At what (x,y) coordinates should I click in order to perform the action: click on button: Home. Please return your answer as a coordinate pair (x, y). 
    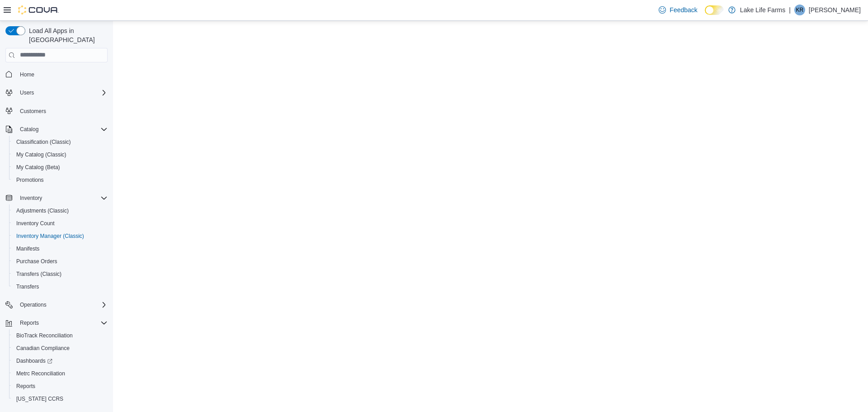
    Looking at the image, I should click on (56, 74).